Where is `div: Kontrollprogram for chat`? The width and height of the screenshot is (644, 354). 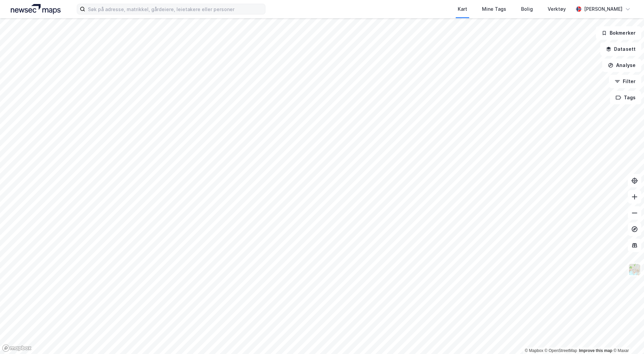 div: Kontrollprogram for chat is located at coordinates (627, 338).